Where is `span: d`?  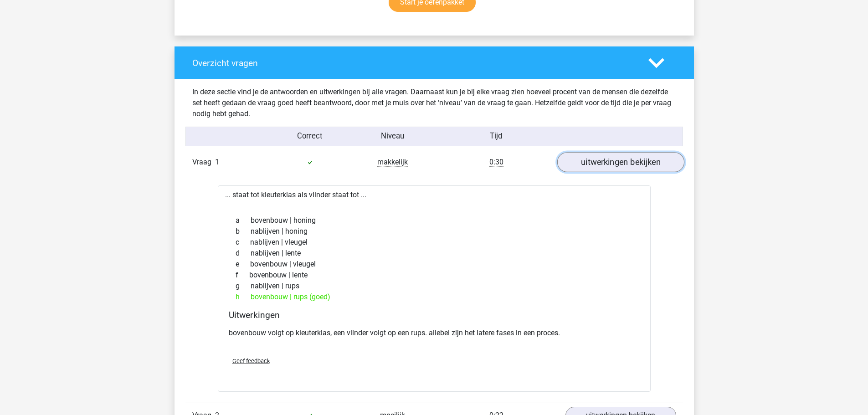 span: d is located at coordinates (243, 253).